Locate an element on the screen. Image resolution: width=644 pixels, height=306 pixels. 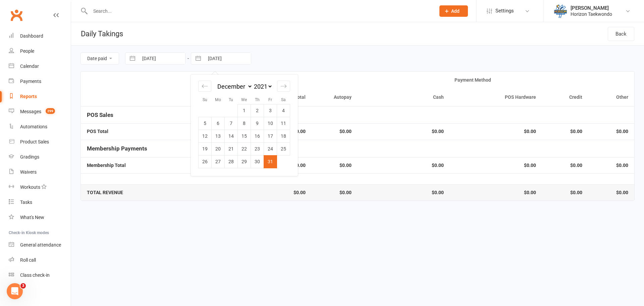
td: Thursday, December 23, 2021 is located at coordinates (258, 149).